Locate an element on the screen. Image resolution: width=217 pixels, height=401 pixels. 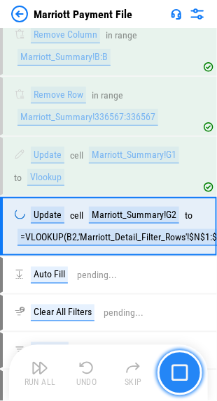
img: Back is located at coordinates (20, 14).